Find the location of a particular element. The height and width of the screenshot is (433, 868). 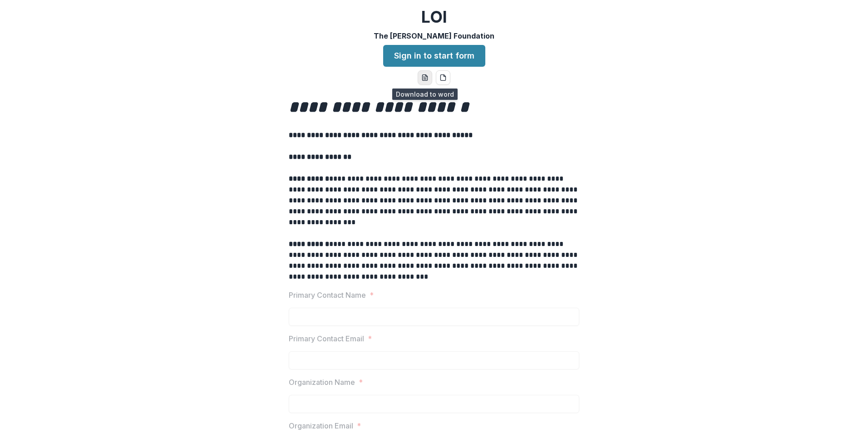

button: pdf-download is located at coordinates (443, 77).